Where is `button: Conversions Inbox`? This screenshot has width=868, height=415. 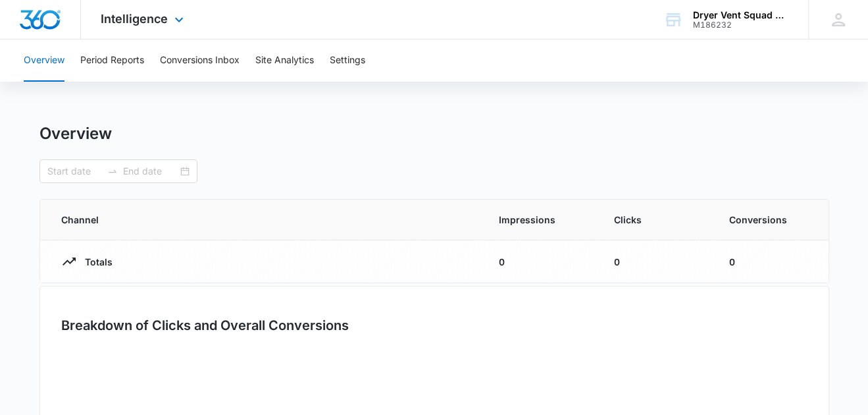
button: Conversions Inbox is located at coordinates (200, 61).